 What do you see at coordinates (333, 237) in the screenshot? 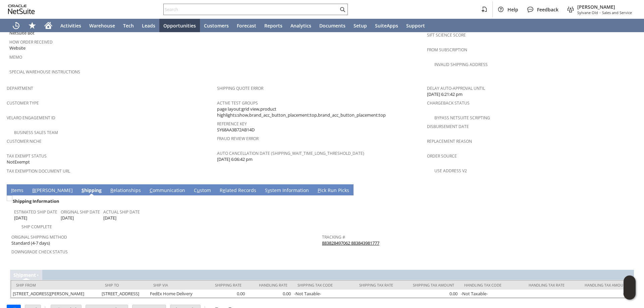
I see `a: Tracking #` at bounding box center [333, 237].